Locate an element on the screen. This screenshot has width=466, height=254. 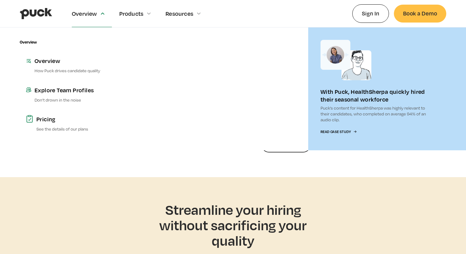
p: How Puck drives candidate quality is located at coordinates (93, 70).